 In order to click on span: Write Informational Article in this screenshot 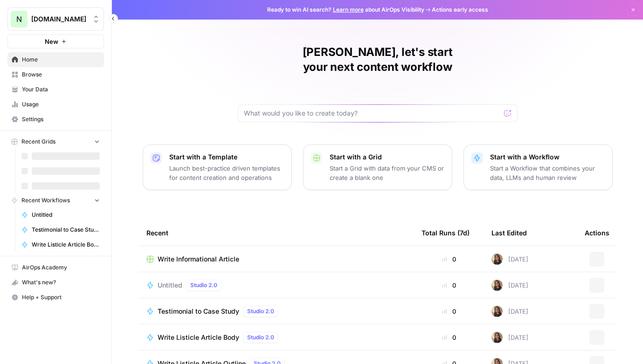, I will do `click(198, 259)`.